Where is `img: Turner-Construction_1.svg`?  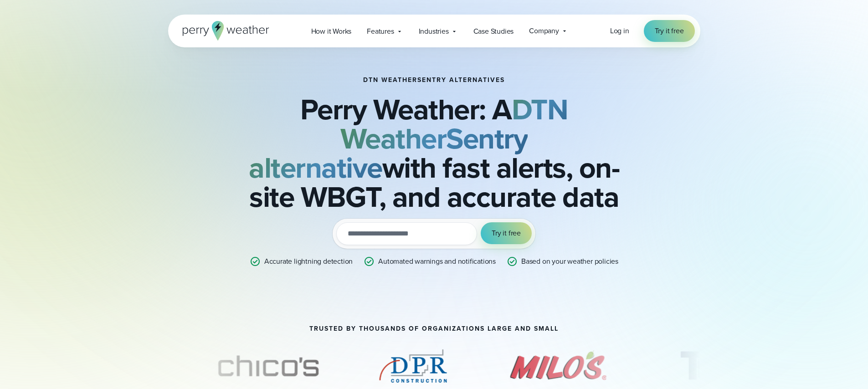
img: Turner-Construction_1.svg is located at coordinates (731, 366).